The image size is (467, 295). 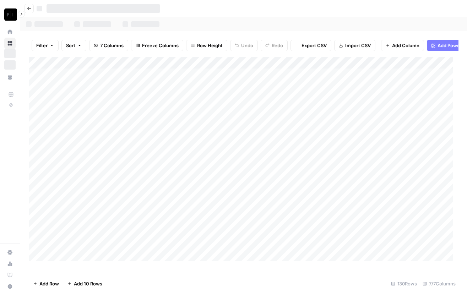 I want to click on button: Freeze Columns, so click(x=157, y=45).